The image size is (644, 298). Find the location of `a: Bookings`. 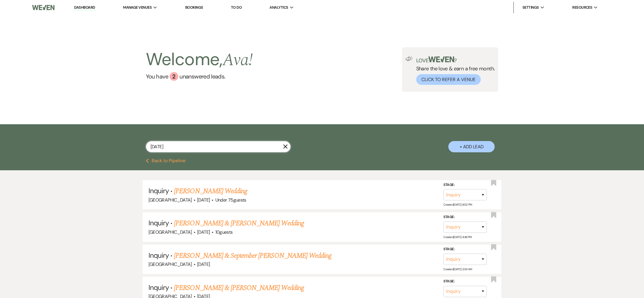

a: Bookings is located at coordinates (194, 7).